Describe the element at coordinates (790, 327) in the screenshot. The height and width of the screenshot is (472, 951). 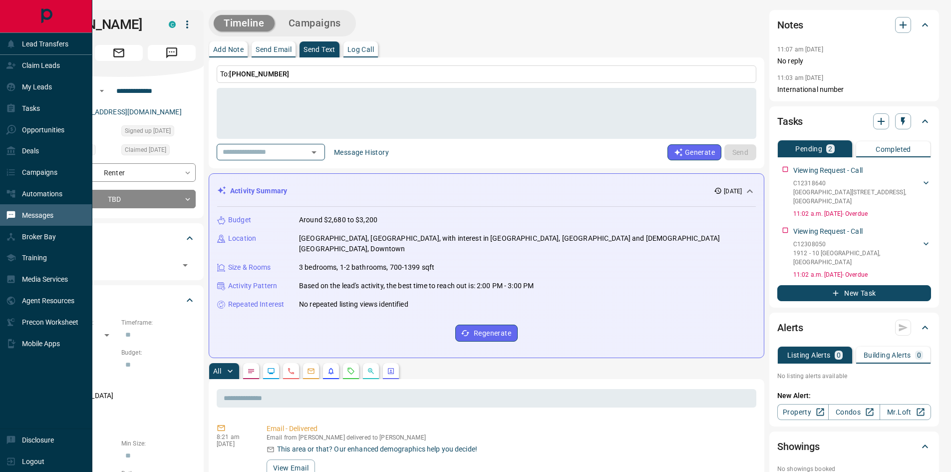
I see `h2: Alerts` at that location.